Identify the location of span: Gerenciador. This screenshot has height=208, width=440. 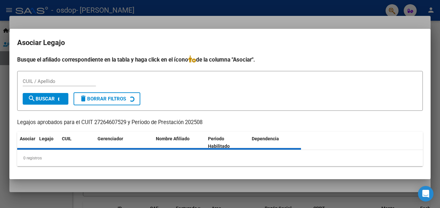
(110, 139).